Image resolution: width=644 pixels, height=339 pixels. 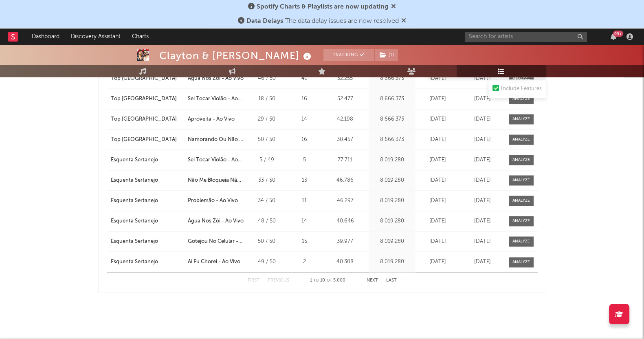 I want to click on div: Namorando Ou Não - Ao Vivo, so click(x=216, y=140).